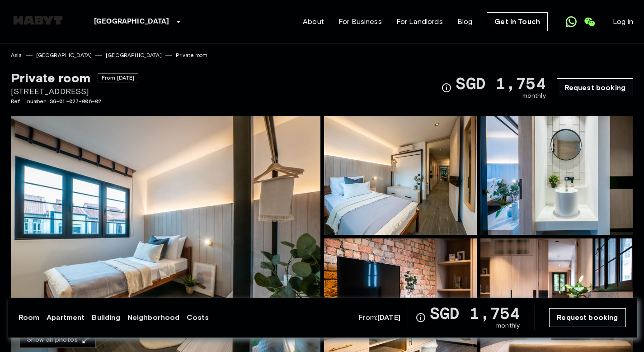  I want to click on a: Open WhatsApp, so click(572, 22).